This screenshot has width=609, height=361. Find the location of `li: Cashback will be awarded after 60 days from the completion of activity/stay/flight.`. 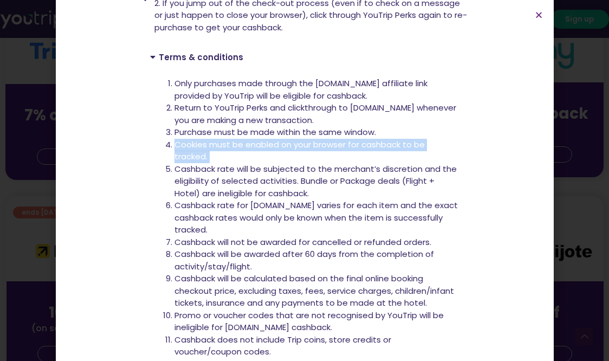

li: Cashback will be awarded after 60 days from the completion of activity/stay/flight. is located at coordinates (317, 260).